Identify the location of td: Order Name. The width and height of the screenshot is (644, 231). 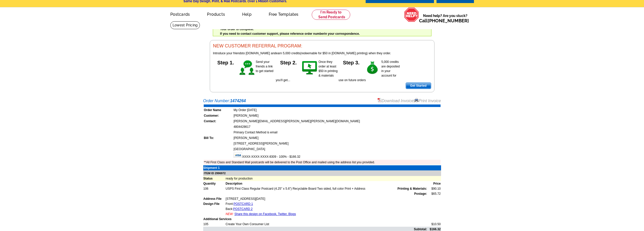
(218, 110).